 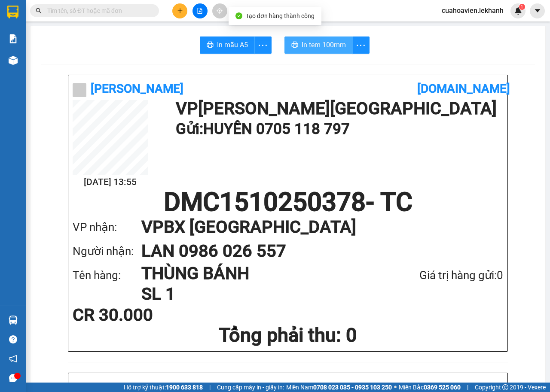 What do you see at coordinates (180, 11) in the screenshot?
I see `button: plus` at bounding box center [180, 11].